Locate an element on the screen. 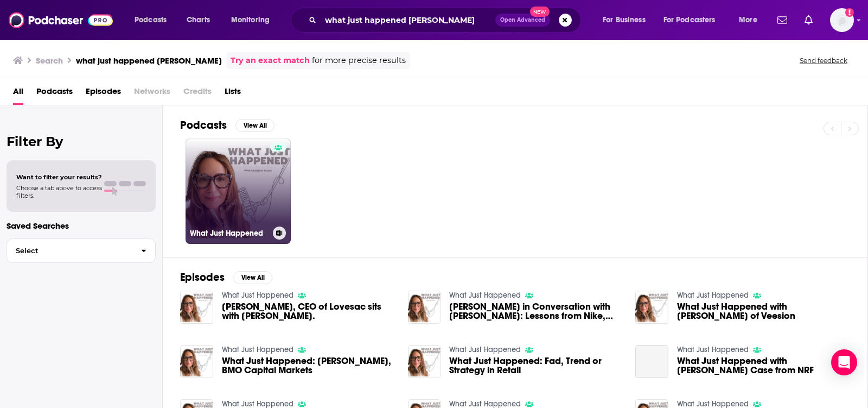 The height and width of the screenshot is (408, 868). img: What Just Happened: Fad, Trend or Strategy in Retail is located at coordinates (424, 361).